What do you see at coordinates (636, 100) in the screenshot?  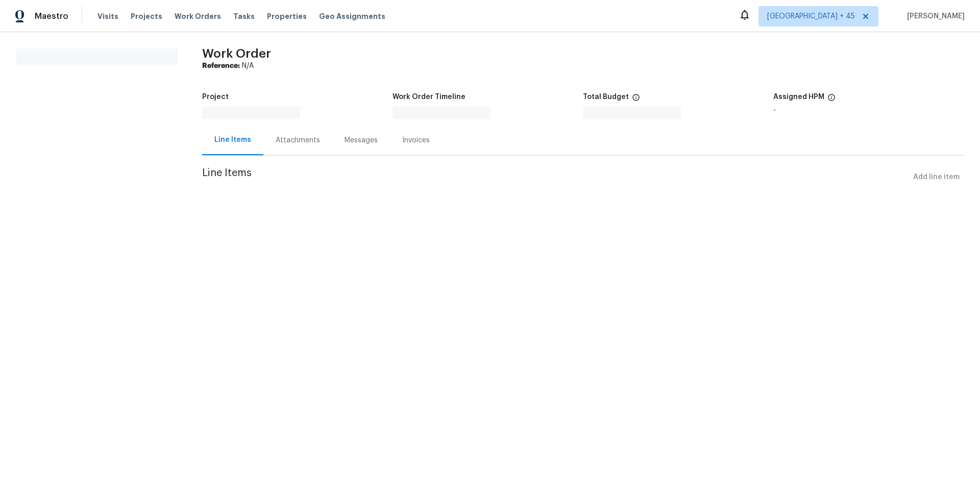 I see `span: The total cost of line items that have been proposed by Opendoor. This sum includes line items th...` at bounding box center [636, 100].